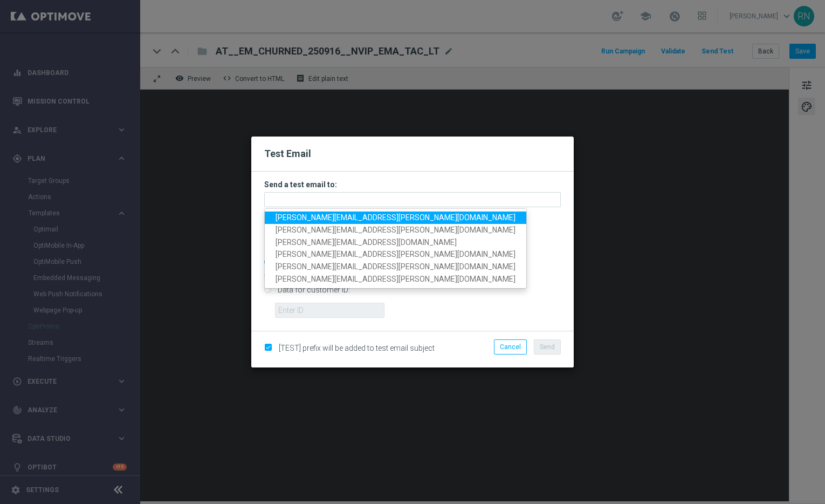 The width and height of the screenshot is (825, 504). I want to click on h3: Send a test email to:, so click(413, 185).